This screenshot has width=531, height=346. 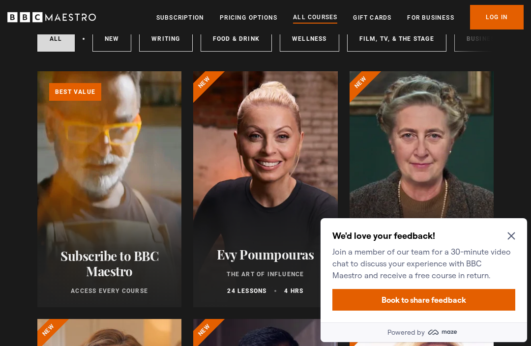 What do you see at coordinates (247, 291) in the screenshot?
I see `p: 24 lessons` at bounding box center [247, 291].